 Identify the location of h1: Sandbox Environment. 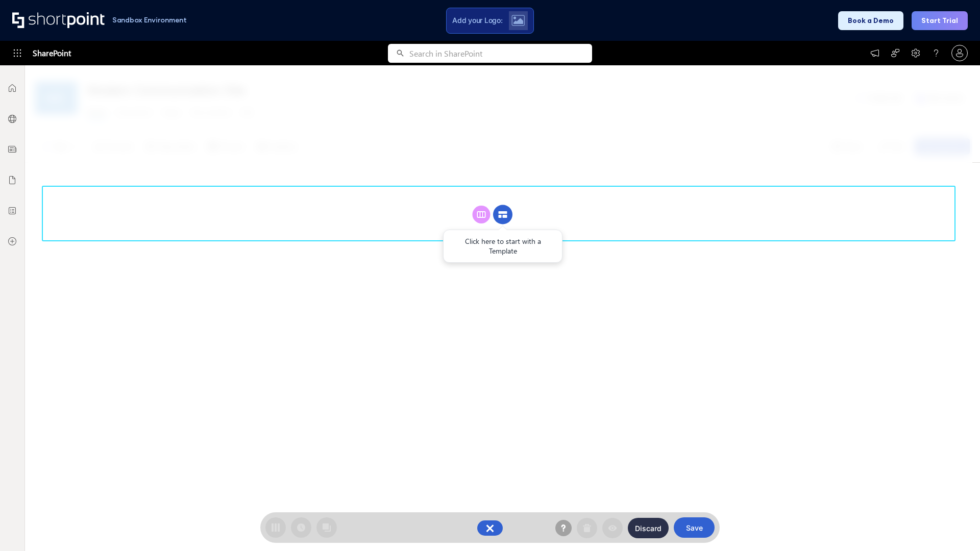
(150, 20).